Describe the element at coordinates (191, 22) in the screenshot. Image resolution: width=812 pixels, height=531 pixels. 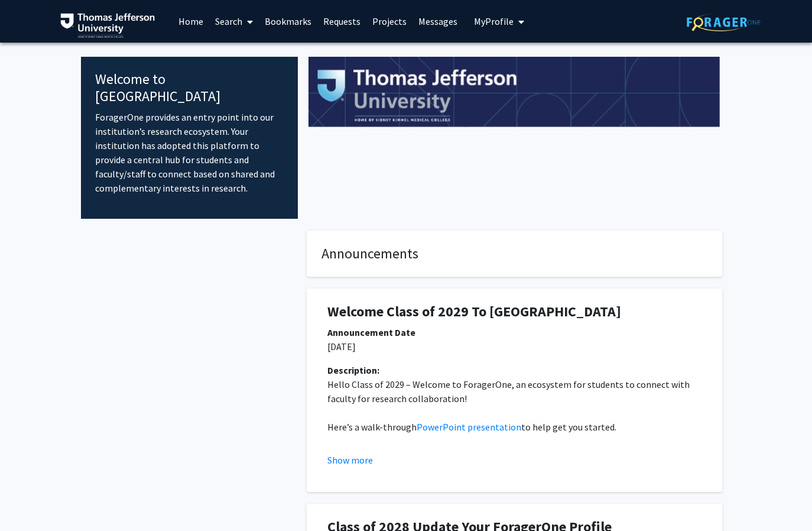
I see `a: Home` at that location.